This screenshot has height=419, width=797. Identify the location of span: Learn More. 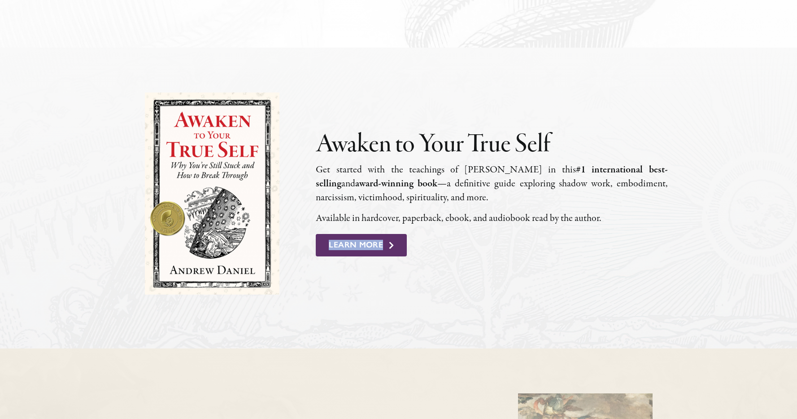
(356, 245).